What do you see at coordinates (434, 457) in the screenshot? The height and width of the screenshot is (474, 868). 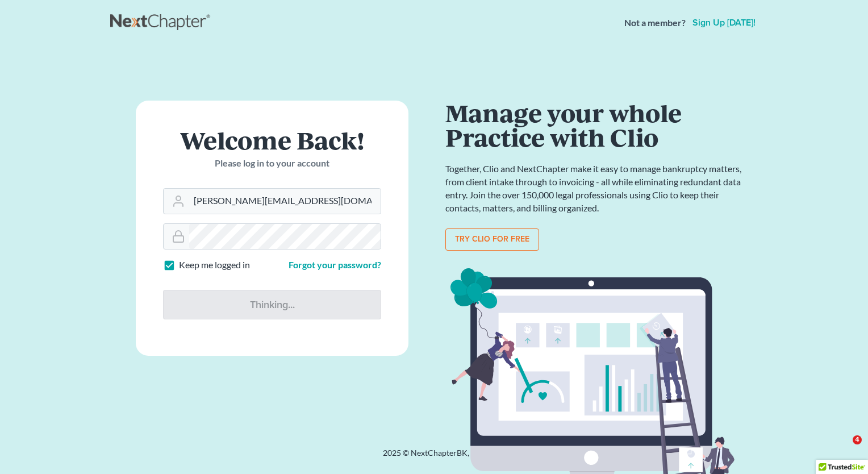 I see `div: 2025 © NextChapterBK, INC` at bounding box center [434, 457].